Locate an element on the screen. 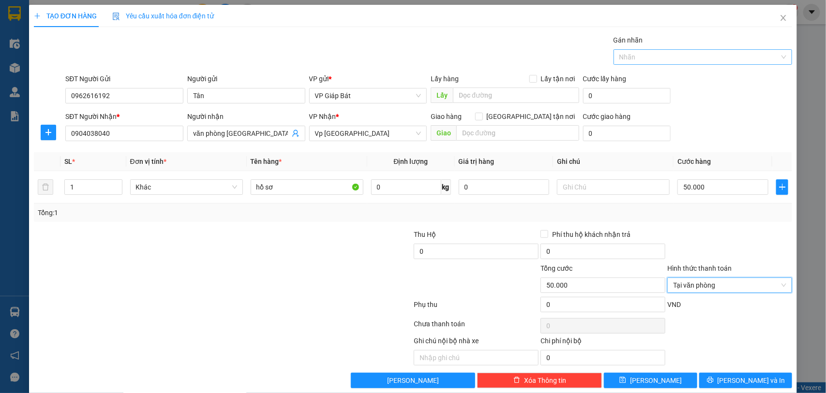 Image resolution: width=826 pixels, height=393 pixels. span: kg is located at coordinates (446, 187).